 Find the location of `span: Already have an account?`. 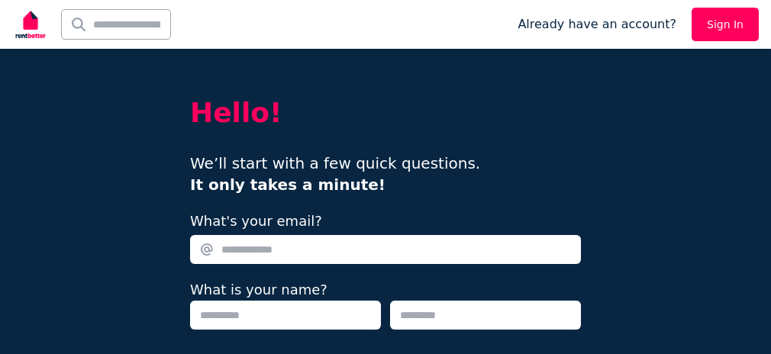

span: Already have an account? is located at coordinates (597, 24).